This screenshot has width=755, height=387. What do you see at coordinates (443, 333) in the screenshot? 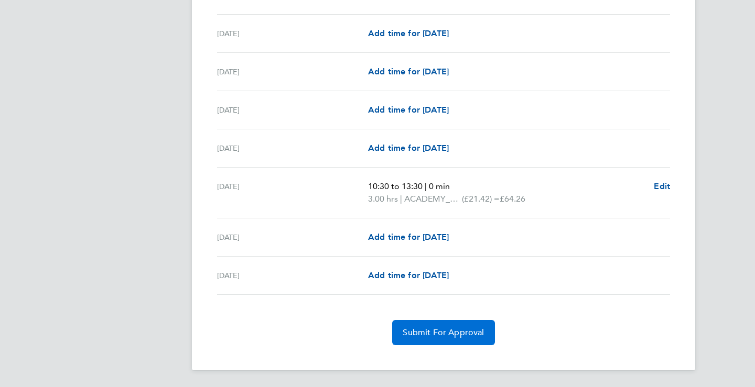
I see `span: Submit For Approval` at bounding box center [443, 333].